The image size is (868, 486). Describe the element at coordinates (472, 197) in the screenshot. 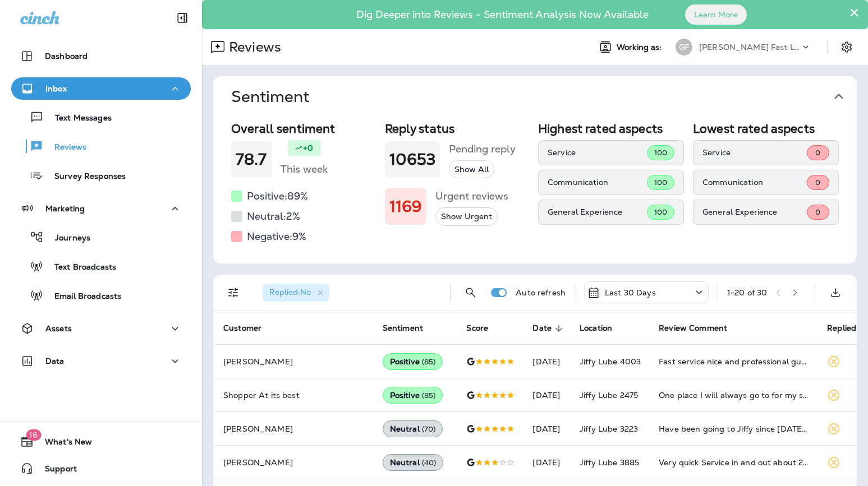

I see `h5: Urgent reviews` at that location.